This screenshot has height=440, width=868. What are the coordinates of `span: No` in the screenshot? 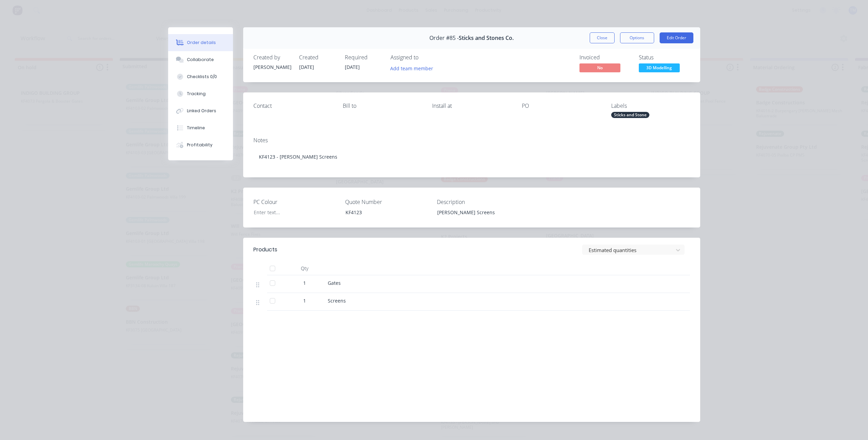 It's located at (600, 67).